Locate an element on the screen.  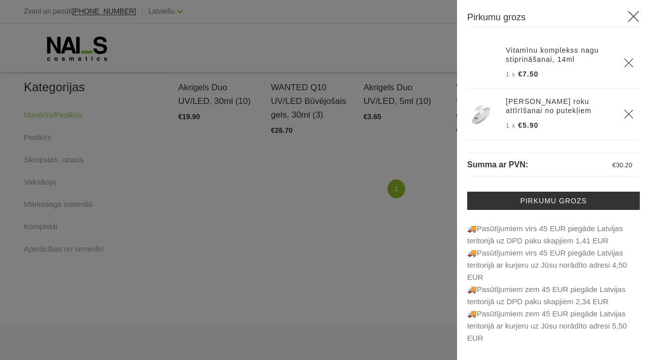
a: Pirkumu grozs is located at coordinates (553, 201).